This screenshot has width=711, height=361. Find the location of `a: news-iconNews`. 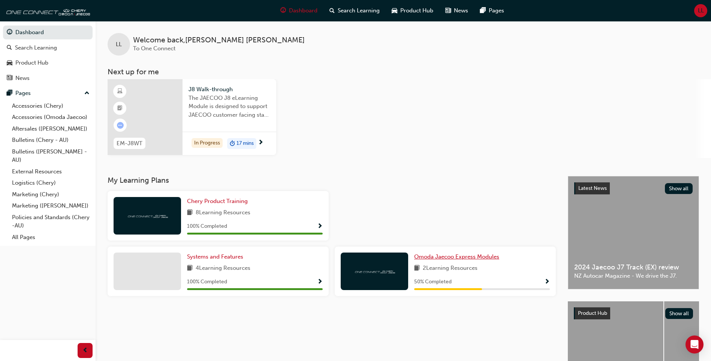

a: news-iconNews is located at coordinates (457, 10).